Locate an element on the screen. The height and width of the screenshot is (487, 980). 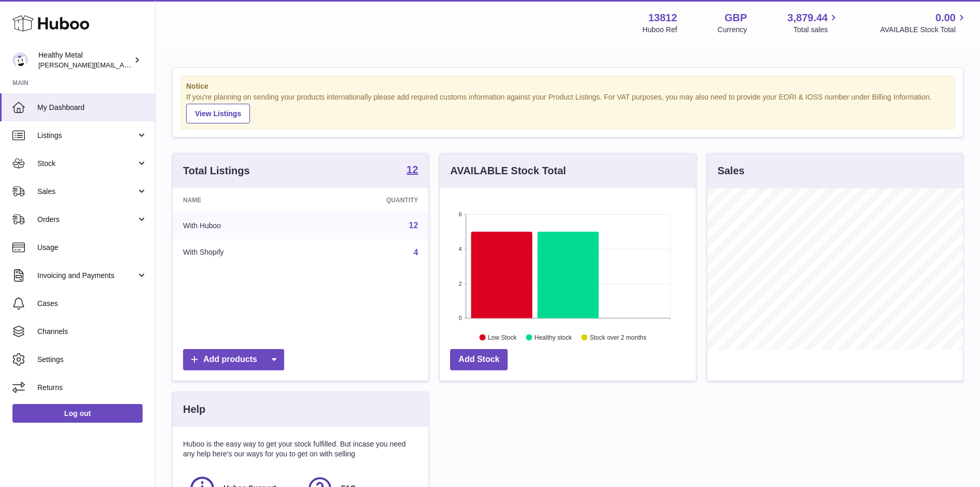
a: 3,879.44 Total sales is located at coordinates (813, 23).